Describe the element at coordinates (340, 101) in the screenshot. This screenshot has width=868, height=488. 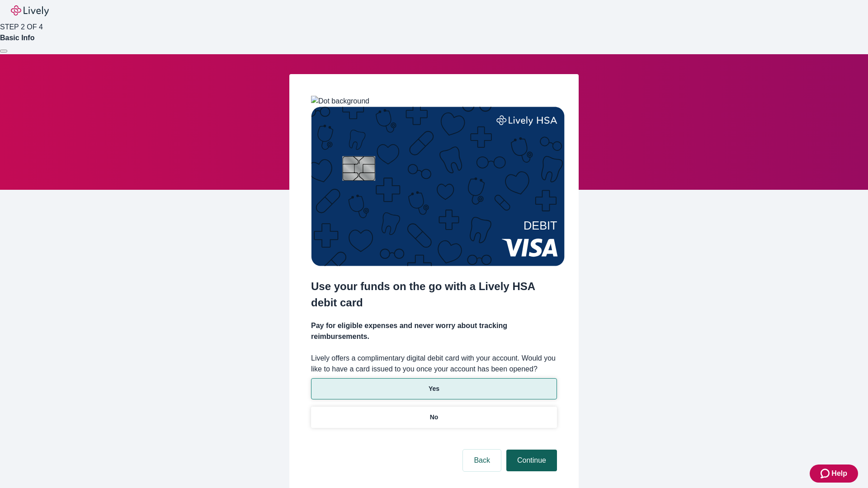
I see `img: Dot background` at that location.